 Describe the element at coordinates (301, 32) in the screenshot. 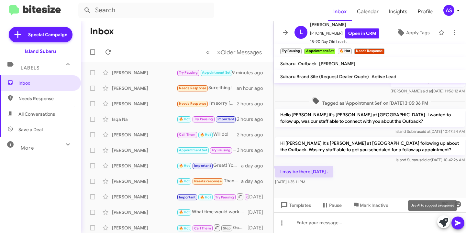

I see `span: L` at that location.